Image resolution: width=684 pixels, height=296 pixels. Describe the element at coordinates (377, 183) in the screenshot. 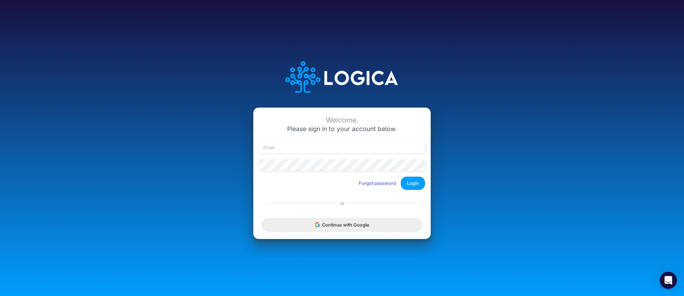

I see `button: Forgot password` at that location.